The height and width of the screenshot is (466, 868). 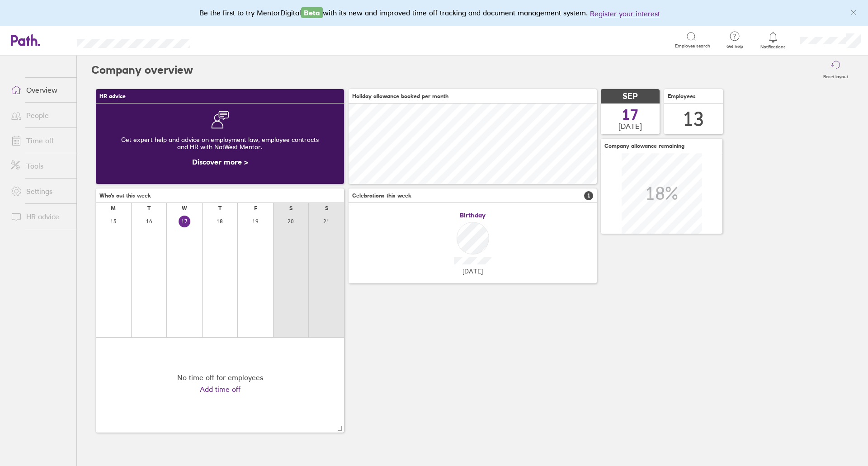 What do you see at coordinates (644, 146) in the screenshot?
I see `span: Company allowance remaining` at bounding box center [644, 146].